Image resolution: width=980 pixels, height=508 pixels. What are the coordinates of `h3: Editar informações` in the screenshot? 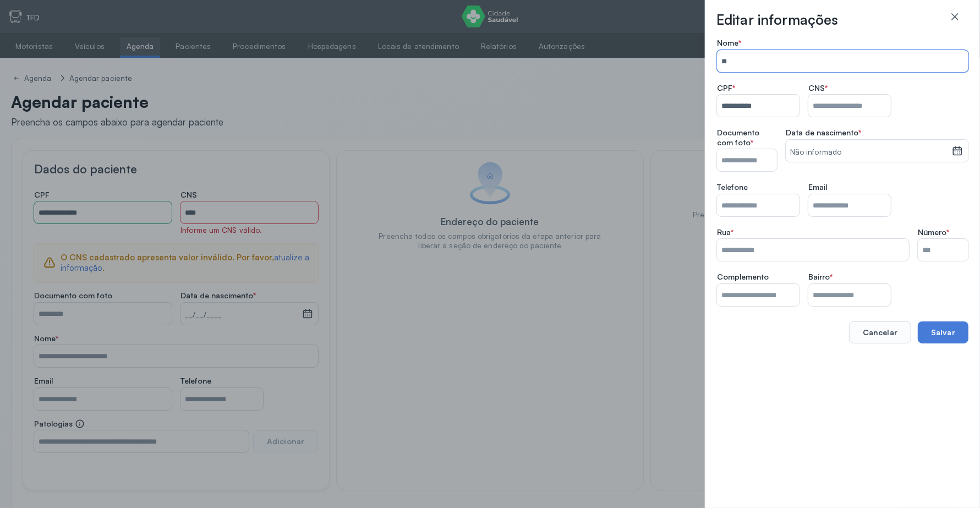 It's located at (778, 20).